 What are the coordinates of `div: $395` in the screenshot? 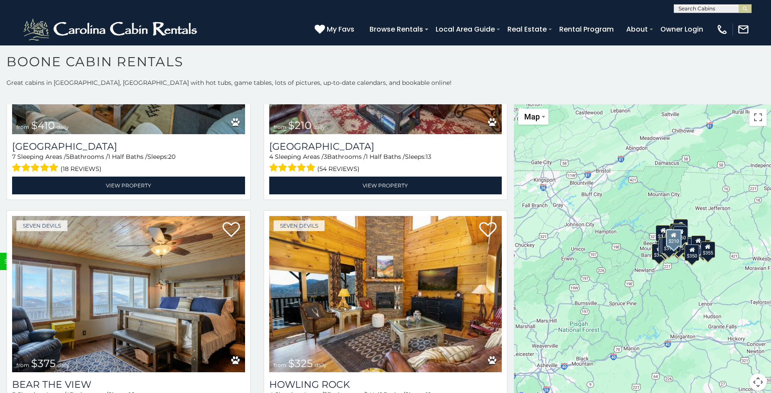 It's located at (669, 245).